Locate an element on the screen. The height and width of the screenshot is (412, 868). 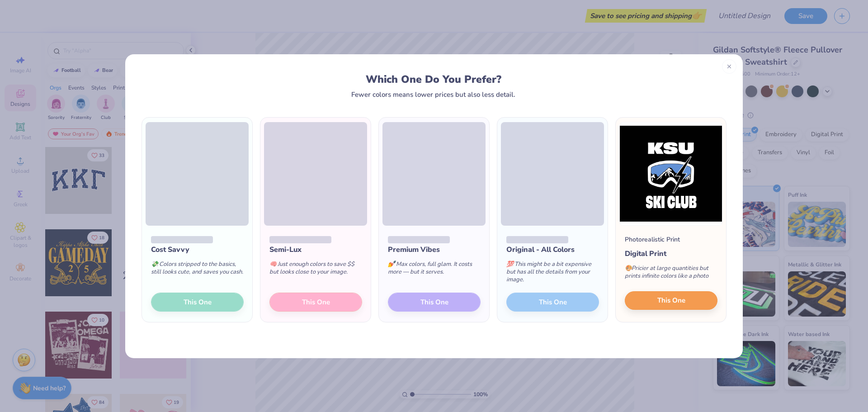
div: Original - All Colors is located at coordinates (553, 250).